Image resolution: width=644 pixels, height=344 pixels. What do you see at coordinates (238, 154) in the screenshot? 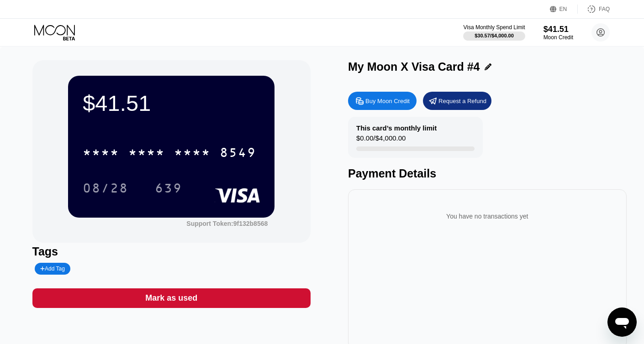
I see `div: 8549` at bounding box center [238, 154].